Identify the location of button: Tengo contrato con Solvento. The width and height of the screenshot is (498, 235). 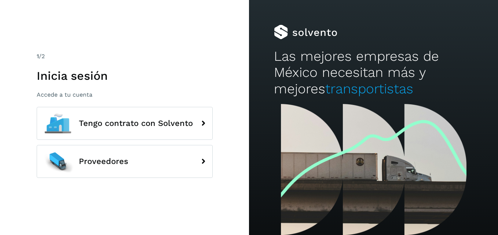
(125, 124).